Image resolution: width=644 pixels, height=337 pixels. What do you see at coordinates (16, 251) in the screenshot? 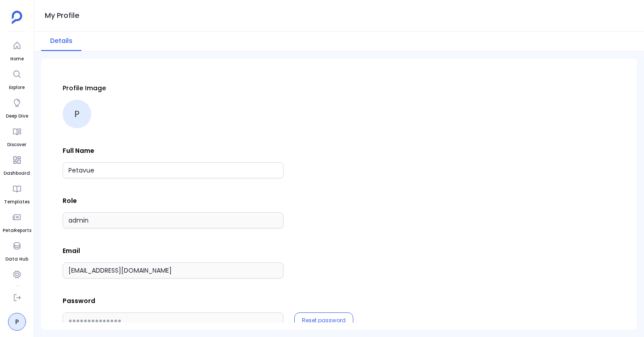
I see `a: Data Hub` at bounding box center [16, 251].